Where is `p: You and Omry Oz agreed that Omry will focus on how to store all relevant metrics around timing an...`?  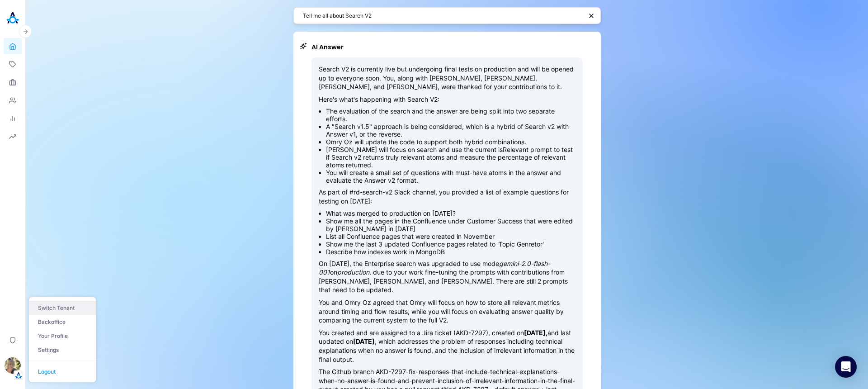 p: You and Omry Oz agreed that Omry will focus on how to store all relevant metrics around timing an... is located at coordinates (447, 311).